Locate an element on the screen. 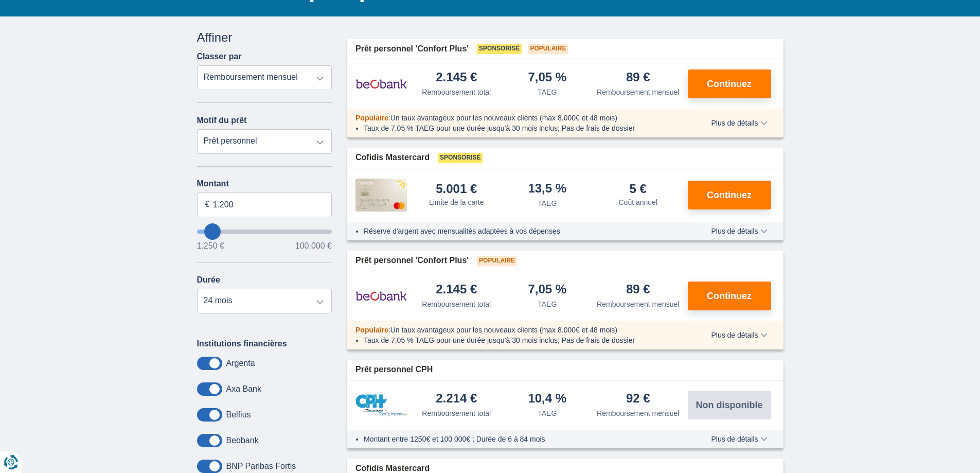  span: Non disponible is located at coordinates (730, 405).